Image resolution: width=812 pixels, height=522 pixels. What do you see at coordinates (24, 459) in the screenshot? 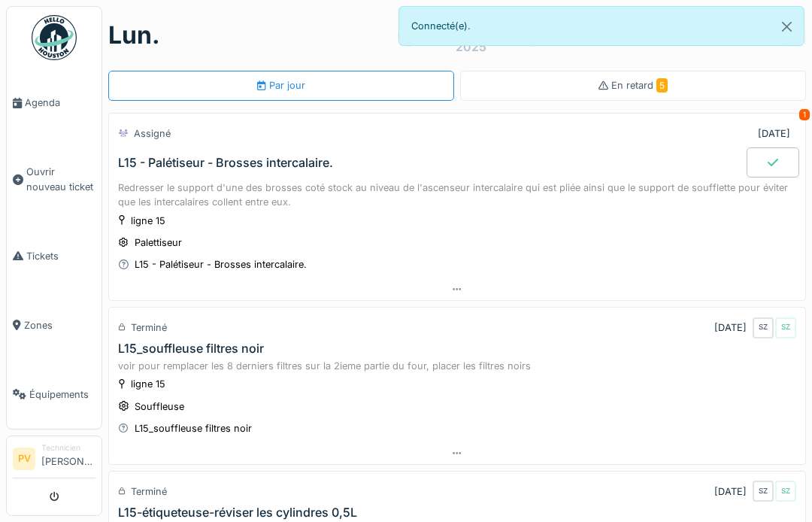
I see `li: PV` at bounding box center [24, 459].